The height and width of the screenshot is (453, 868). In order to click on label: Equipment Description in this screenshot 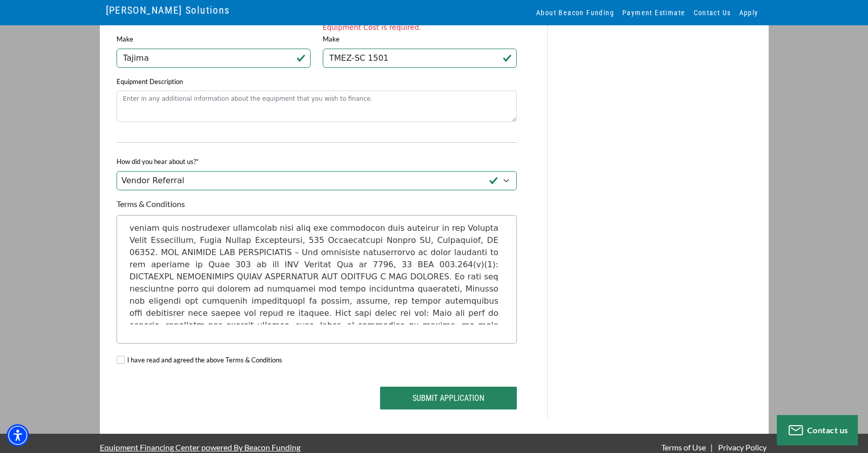, I will do `click(150, 82)`.